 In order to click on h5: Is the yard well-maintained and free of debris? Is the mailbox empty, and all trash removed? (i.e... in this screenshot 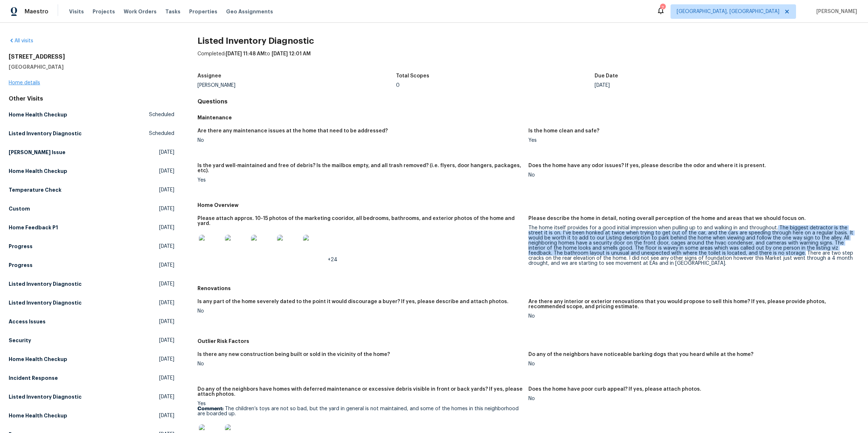, I will do `click(360, 168)`.